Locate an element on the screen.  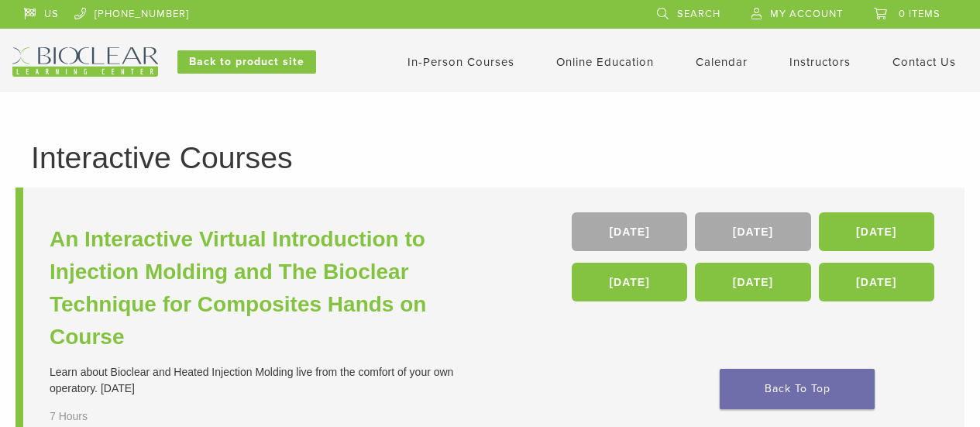
div: Learn about Bioclear and Heated Injection Molding live from the comfort of your own operatory. [D... is located at coordinates (272, 380).